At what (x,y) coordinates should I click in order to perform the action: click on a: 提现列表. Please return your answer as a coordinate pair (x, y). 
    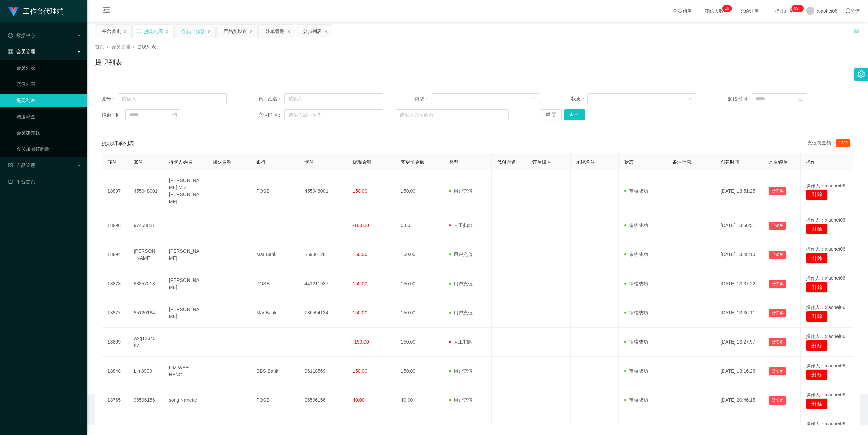
    Looking at the image, I should click on (48, 101).